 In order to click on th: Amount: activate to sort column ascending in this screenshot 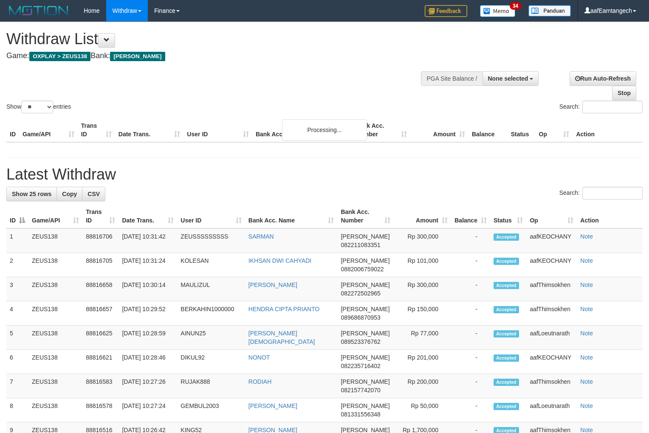, I will do `click(422, 216)`.